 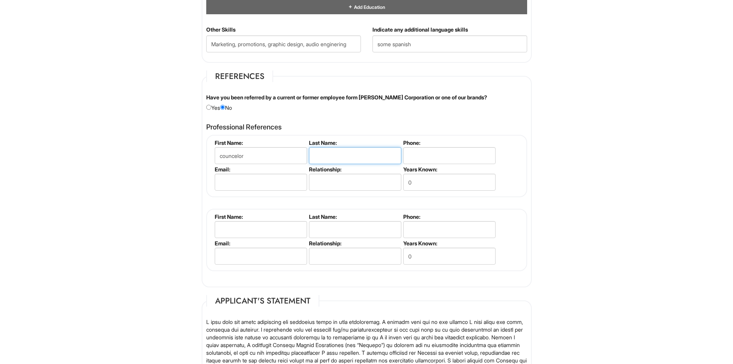 What do you see at coordinates (366, 7) in the screenshot?
I see `a: Add Education` at bounding box center [366, 7].